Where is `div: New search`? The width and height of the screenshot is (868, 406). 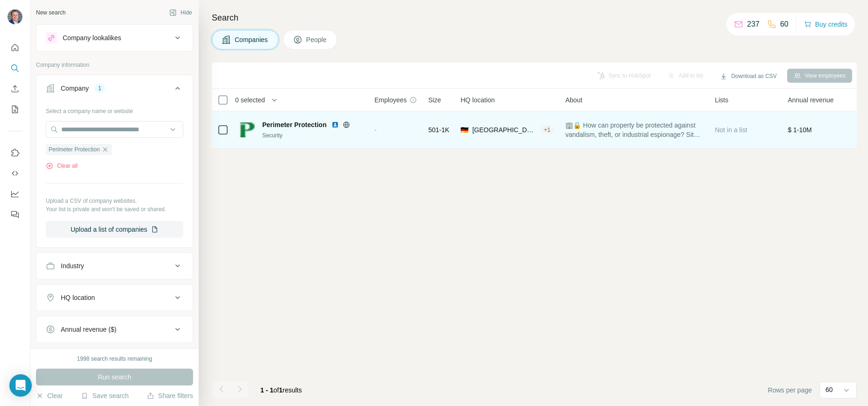 div: New search is located at coordinates (51, 13).